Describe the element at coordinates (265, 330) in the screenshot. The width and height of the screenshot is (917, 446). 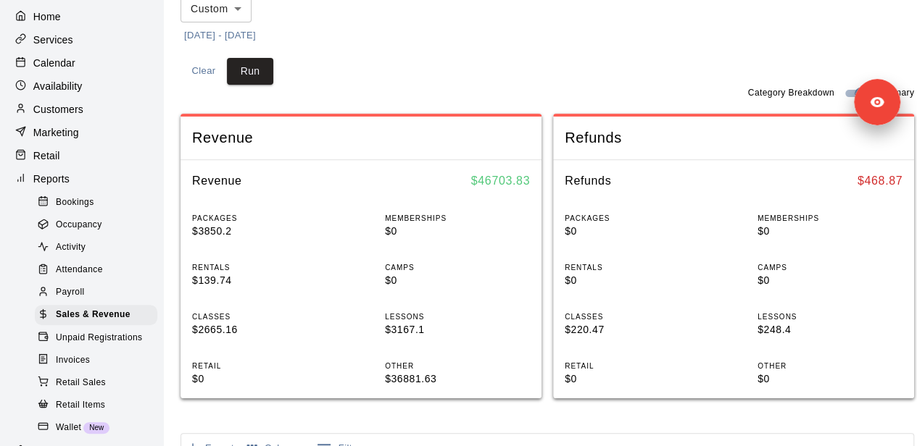
I see `p: $2665.16` at that location.